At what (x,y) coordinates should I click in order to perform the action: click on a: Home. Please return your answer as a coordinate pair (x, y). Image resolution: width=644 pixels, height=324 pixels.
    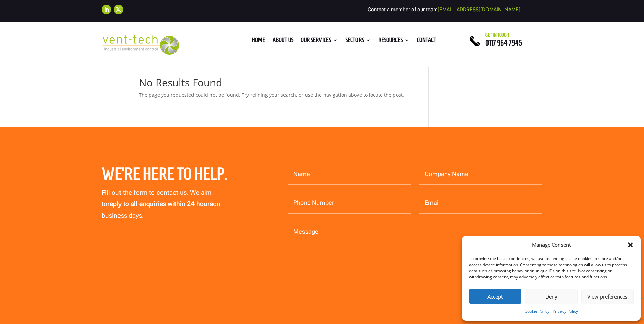
    Looking at the image, I should click on (258, 41).